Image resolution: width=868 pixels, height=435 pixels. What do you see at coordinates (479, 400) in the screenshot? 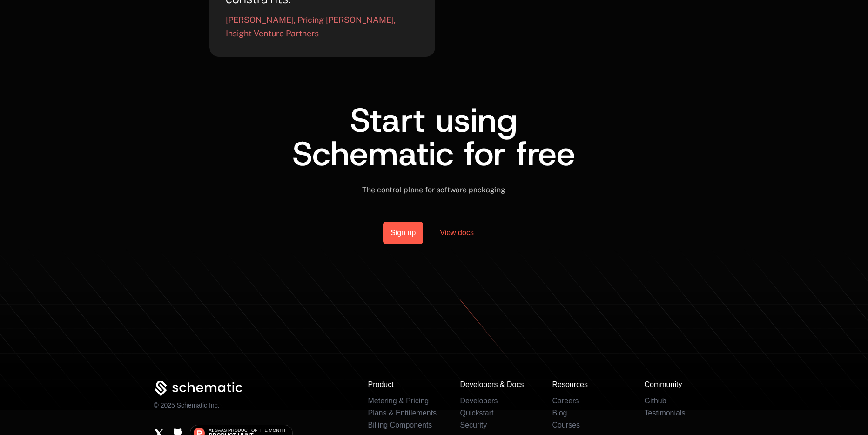
I see `a: Developers` at bounding box center [479, 400].